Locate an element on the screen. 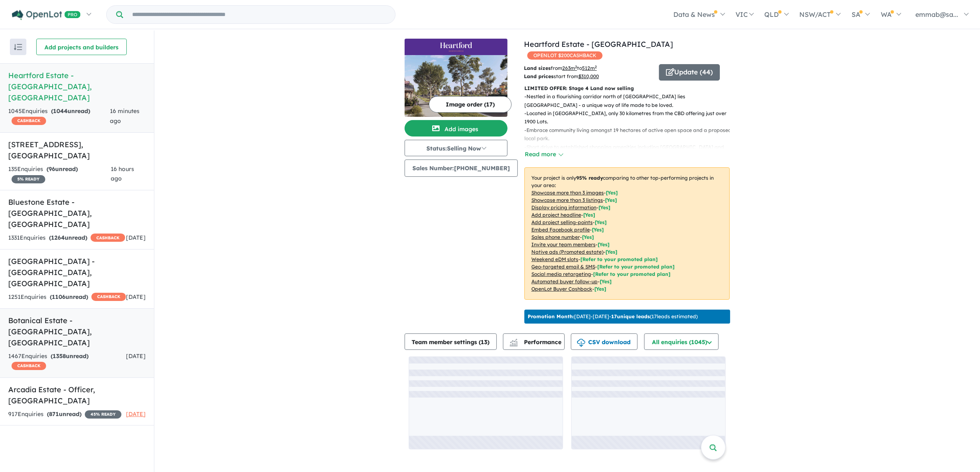 This screenshot has width=980, height=472. button: Add projects and builders is located at coordinates (81, 47).